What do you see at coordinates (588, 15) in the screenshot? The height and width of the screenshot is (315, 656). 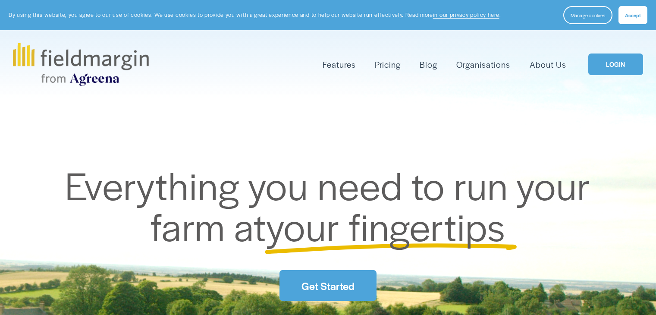 I see `span: Manage cookies` at bounding box center [588, 15].